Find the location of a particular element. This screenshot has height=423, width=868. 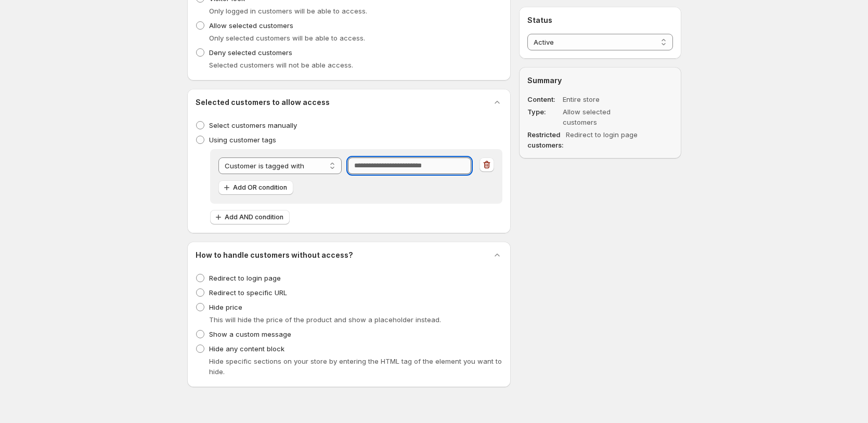

span: Using customer tags is located at coordinates (242, 140).